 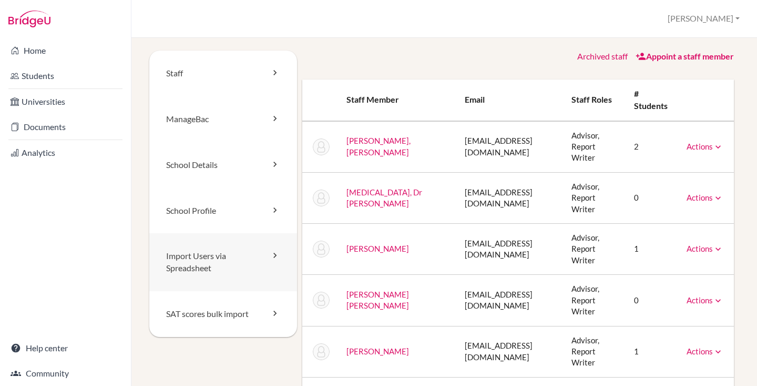 What do you see at coordinates (223, 210) in the screenshot?
I see `a: School Profile` at bounding box center [223, 210].